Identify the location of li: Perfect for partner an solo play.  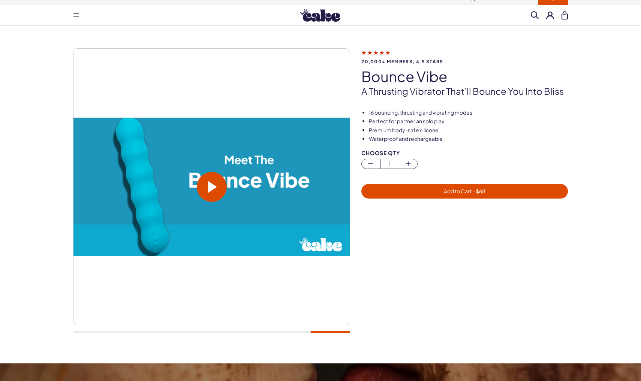
(468, 121).